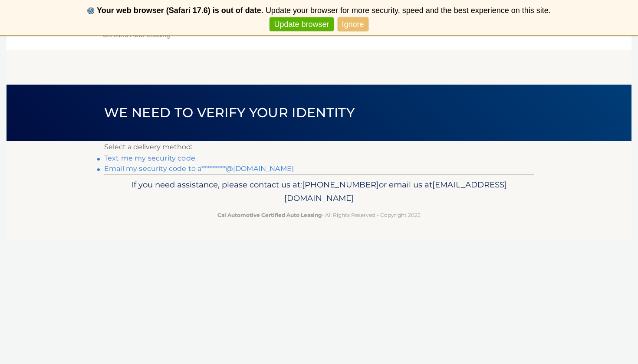 The image size is (638, 364). Describe the element at coordinates (319, 214) in the screenshot. I see `p: - All Rights Reserved - Copyright 2025` at that location.